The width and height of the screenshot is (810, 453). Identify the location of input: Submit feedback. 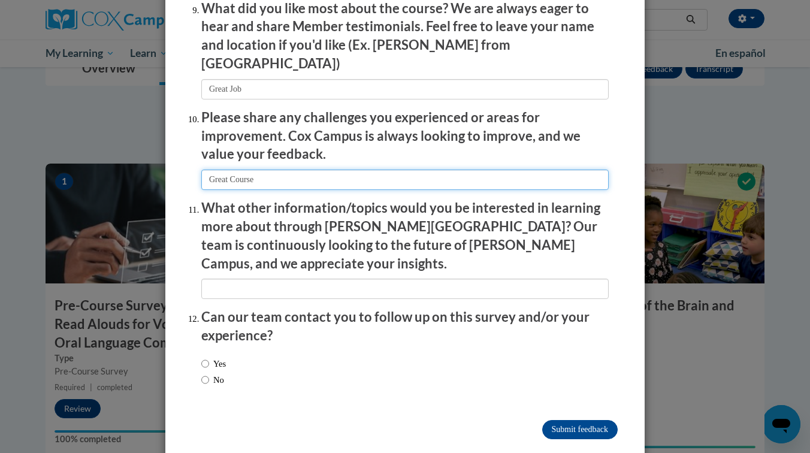
(580, 430).